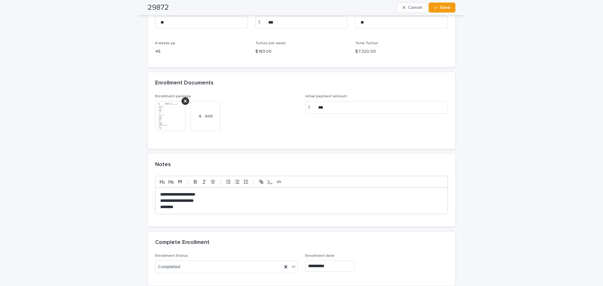  What do you see at coordinates (158, 8) in the screenshot?
I see `h2: 29872` at bounding box center [158, 8].